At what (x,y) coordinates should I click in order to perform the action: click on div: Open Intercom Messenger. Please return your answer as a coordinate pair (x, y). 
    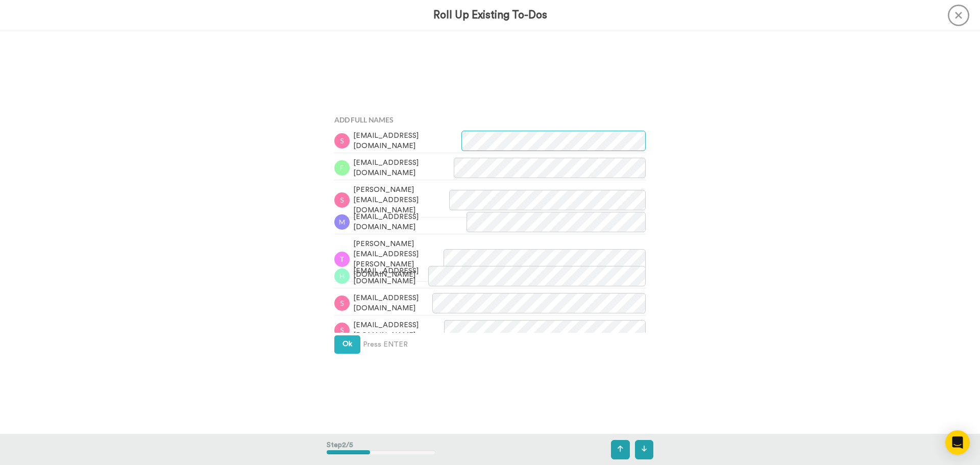
    Looking at the image, I should click on (958, 443).